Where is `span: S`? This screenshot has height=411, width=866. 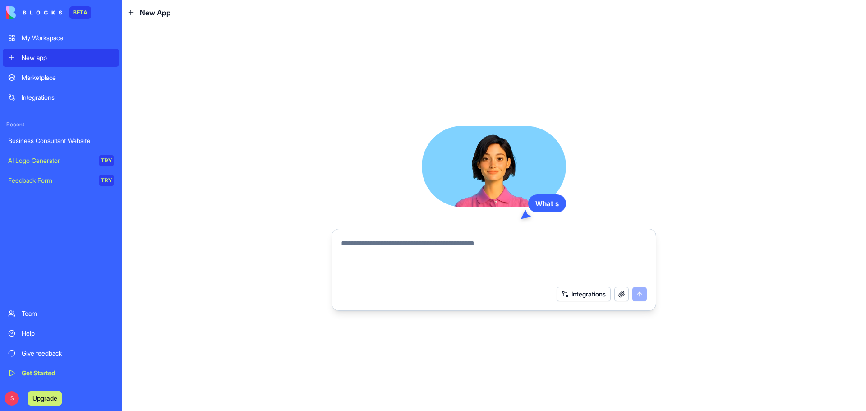 span: S is located at coordinates (12, 398).